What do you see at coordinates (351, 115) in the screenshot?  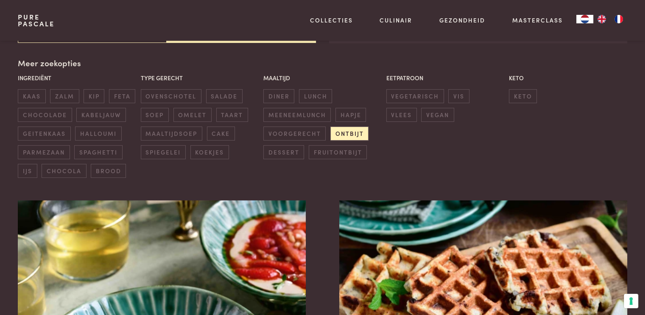 I see `span: hapje` at bounding box center [351, 115].